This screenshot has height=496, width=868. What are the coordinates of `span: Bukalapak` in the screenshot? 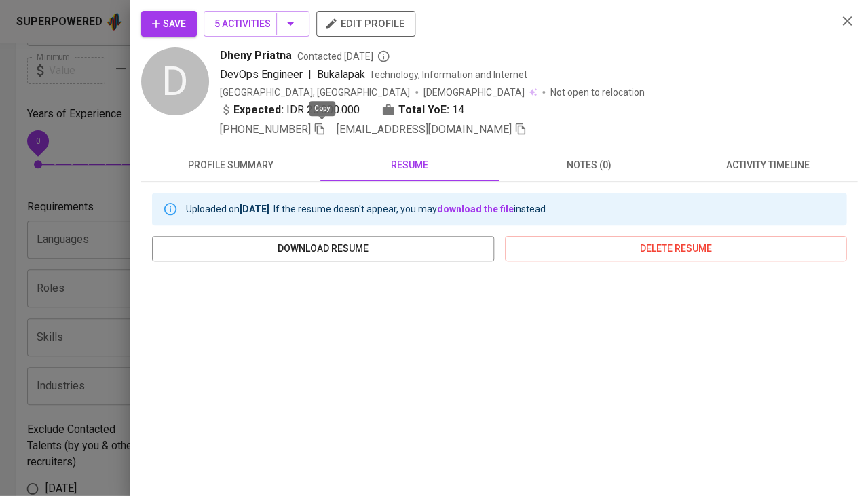 It's located at (341, 74).